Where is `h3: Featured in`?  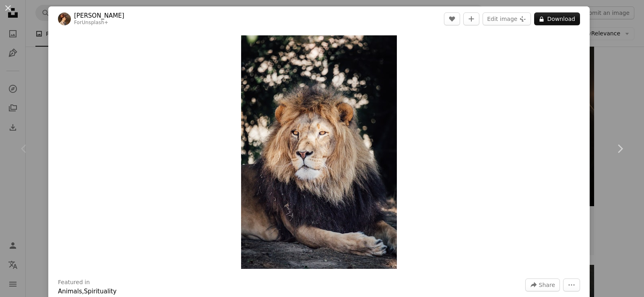 h3: Featured in is located at coordinates (74, 282).